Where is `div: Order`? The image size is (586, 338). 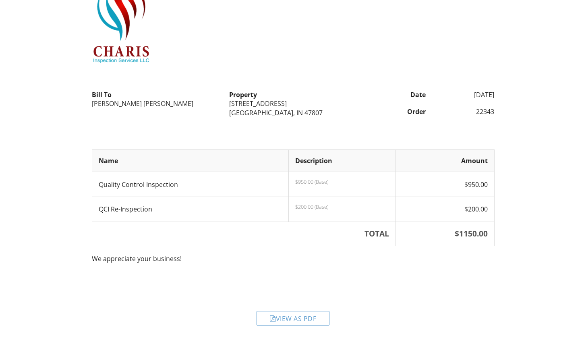
div: Order is located at coordinates (396, 112).